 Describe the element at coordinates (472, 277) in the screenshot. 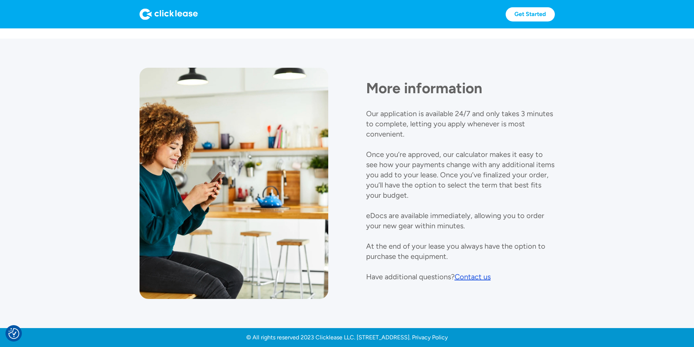

I see `div: Contact us` at that location.